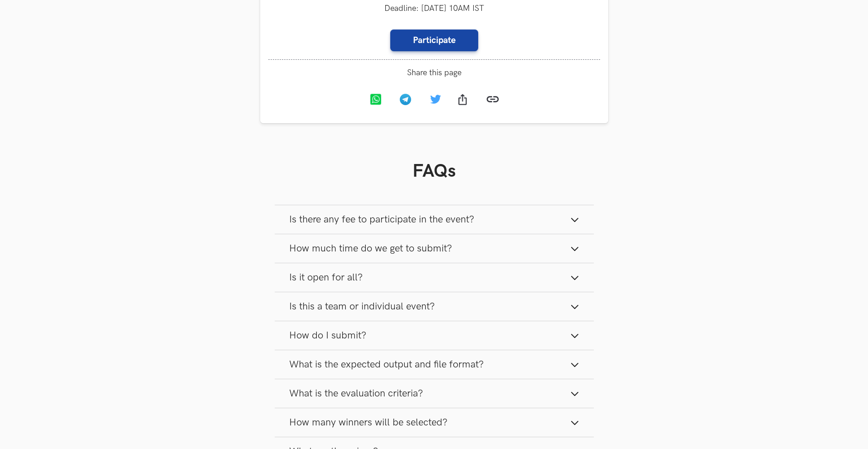 The image size is (868, 449). Describe the element at coordinates (356, 394) in the screenshot. I see `span: What is the evaluation criteria?` at that location.